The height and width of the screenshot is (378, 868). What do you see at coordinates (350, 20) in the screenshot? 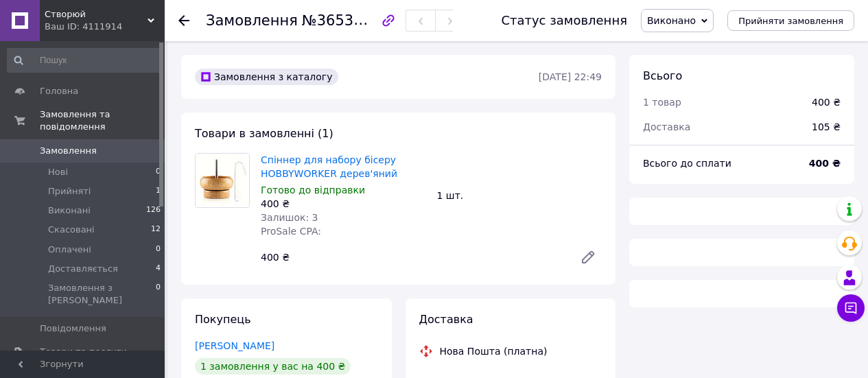
I see `span: №365374494` at bounding box center [350, 20].